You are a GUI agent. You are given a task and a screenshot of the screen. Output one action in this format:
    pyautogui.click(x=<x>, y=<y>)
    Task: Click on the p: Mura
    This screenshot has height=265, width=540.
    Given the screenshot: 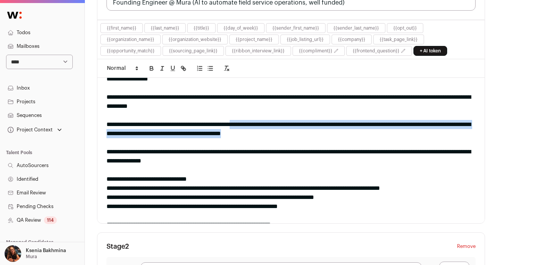 What is the action you would take?
    pyautogui.click(x=31, y=256)
    